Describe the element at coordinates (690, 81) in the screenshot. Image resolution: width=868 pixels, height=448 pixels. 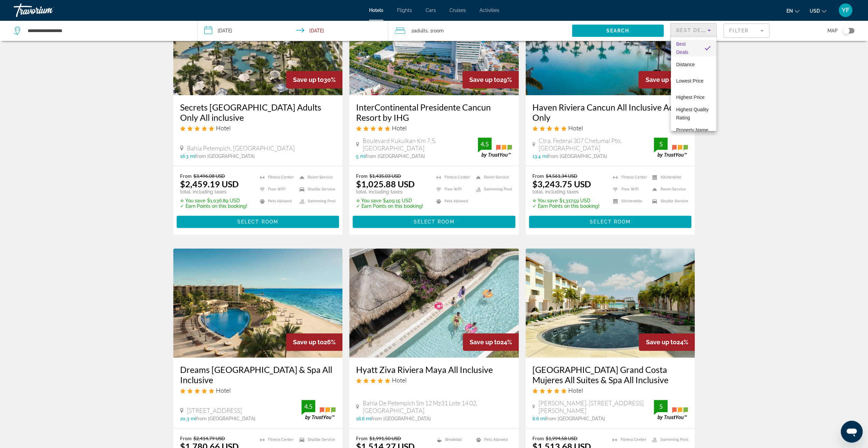
I see `span: Lowest Price` at that location.